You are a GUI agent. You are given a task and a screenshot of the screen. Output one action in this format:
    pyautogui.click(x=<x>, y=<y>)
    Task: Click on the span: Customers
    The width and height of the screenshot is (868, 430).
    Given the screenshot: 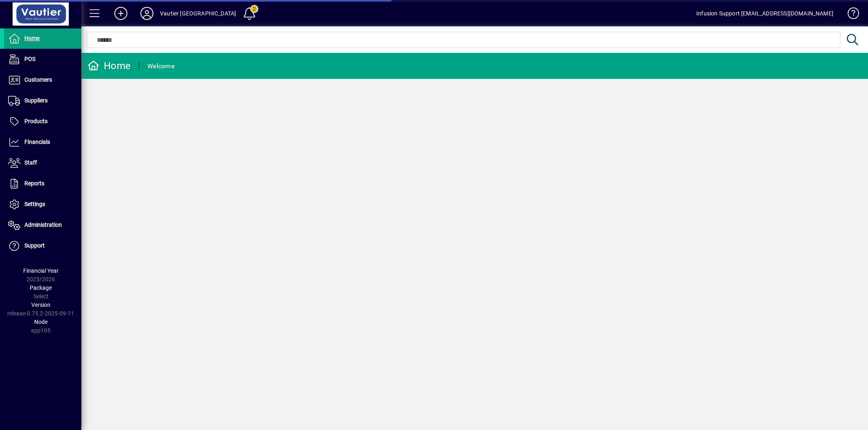 What is the action you would take?
    pyautogui.click(x=38, y=80)
    